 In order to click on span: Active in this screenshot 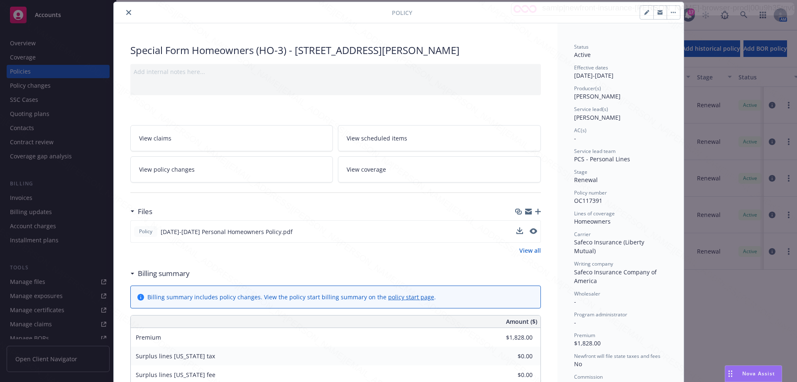, I will do `click(583, 54)`.